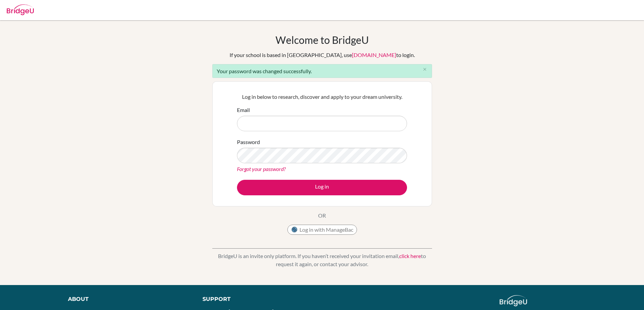 The height and width of the screenshot is (310, 644). I want to click on button: Log in with ManageBac, so click(322, 230).